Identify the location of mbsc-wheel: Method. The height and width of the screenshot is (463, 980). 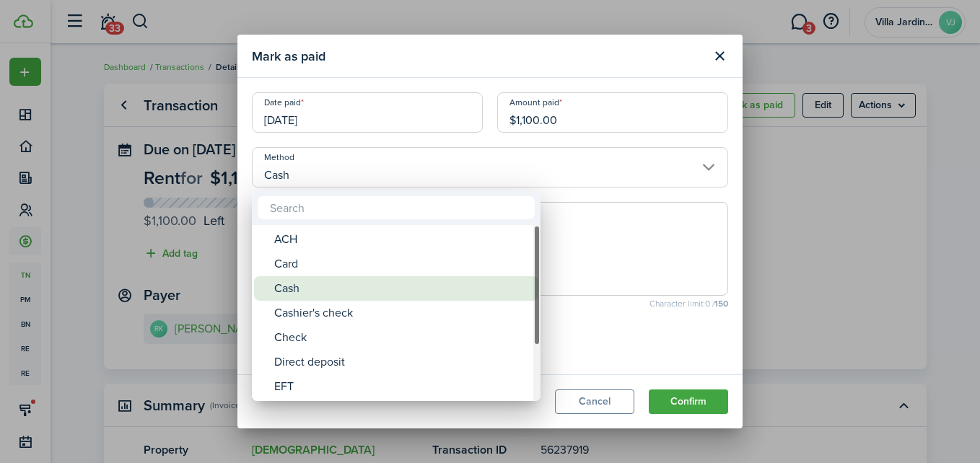
(396, 313).